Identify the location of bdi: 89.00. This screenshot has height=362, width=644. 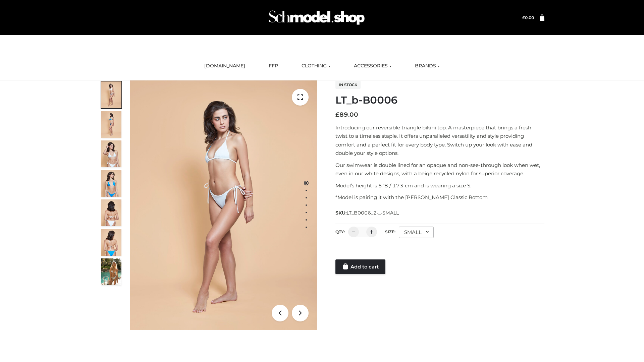
(347, 115).